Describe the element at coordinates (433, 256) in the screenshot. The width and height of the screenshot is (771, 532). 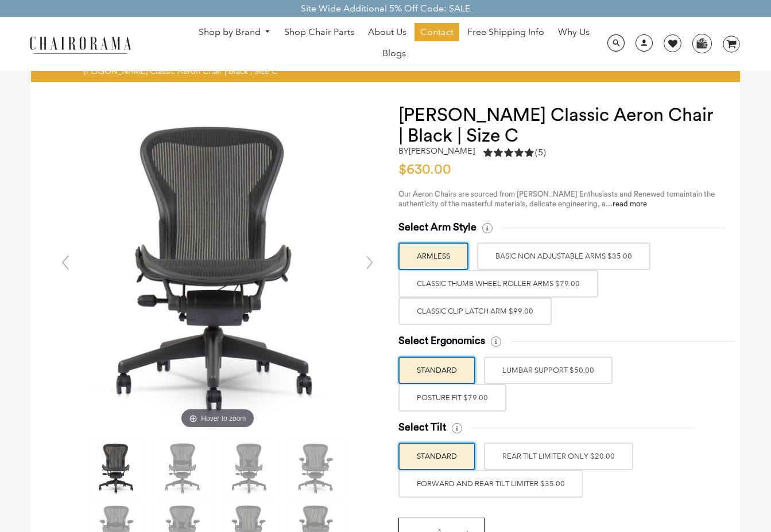
I see `label: ARMLESS` at that location.